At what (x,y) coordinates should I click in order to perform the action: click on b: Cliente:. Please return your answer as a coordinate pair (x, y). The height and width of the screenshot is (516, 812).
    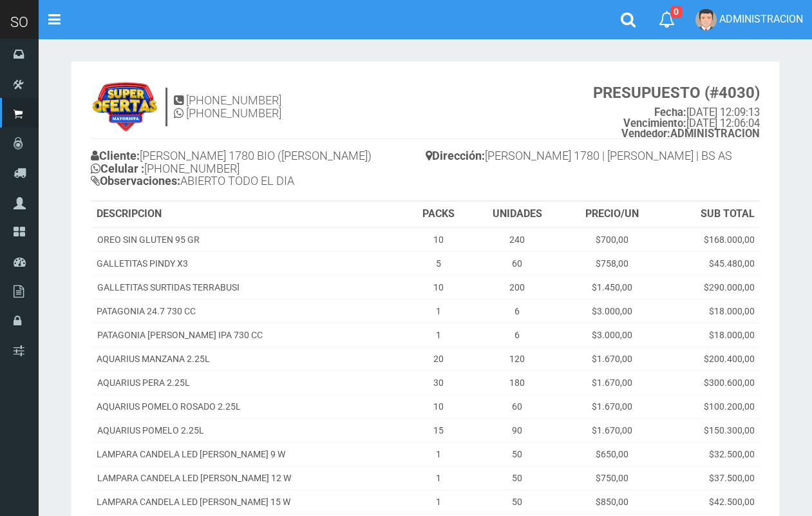
    Looking at the image, I should click on (115, 156).